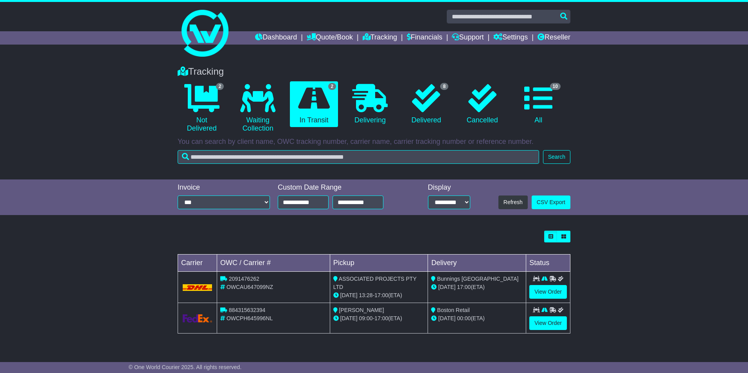  What do you see at coordinates (247, 310) in the screenshot?
I see `span: 884315632394` at bounding box center [247, 310].